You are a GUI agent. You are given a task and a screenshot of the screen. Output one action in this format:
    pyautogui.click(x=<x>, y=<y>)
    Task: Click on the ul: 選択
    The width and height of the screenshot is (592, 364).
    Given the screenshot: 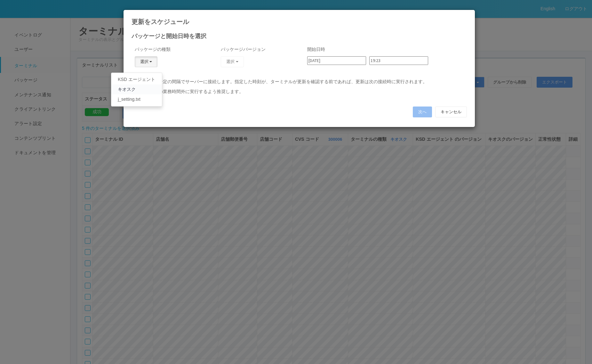 What is the action you would take?
    pyautogui.click(x=136, y=89)
    